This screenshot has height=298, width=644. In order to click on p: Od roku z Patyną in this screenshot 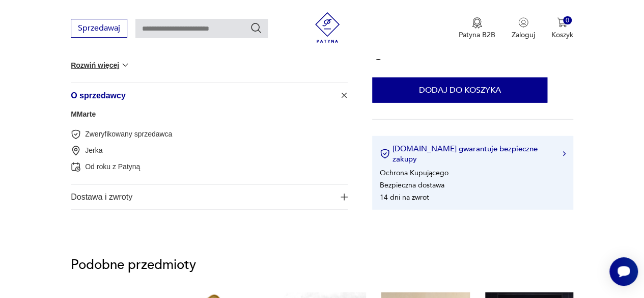, I will do `click(112, 167)`.